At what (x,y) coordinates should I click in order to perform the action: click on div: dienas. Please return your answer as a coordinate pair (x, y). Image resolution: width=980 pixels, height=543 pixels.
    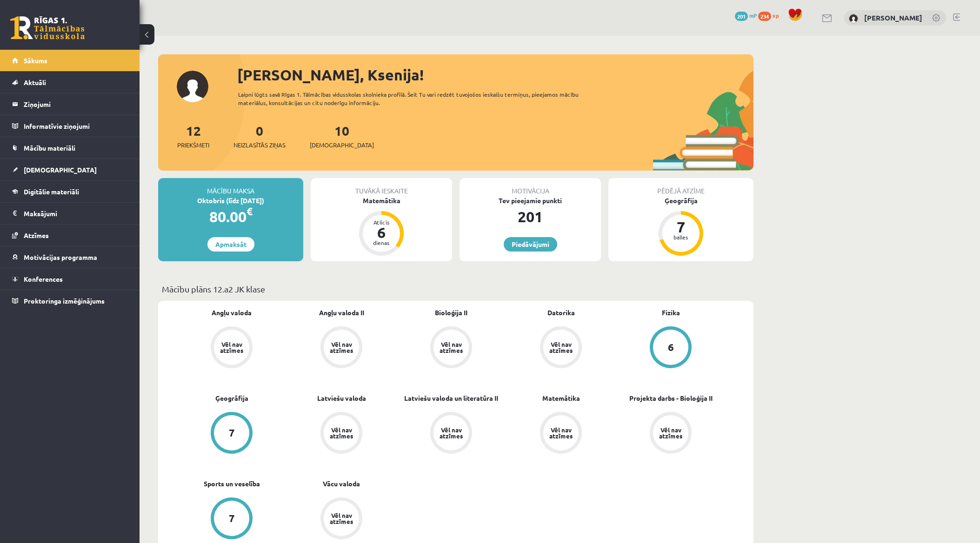
    Looking at the image, I should click on (381, 243).